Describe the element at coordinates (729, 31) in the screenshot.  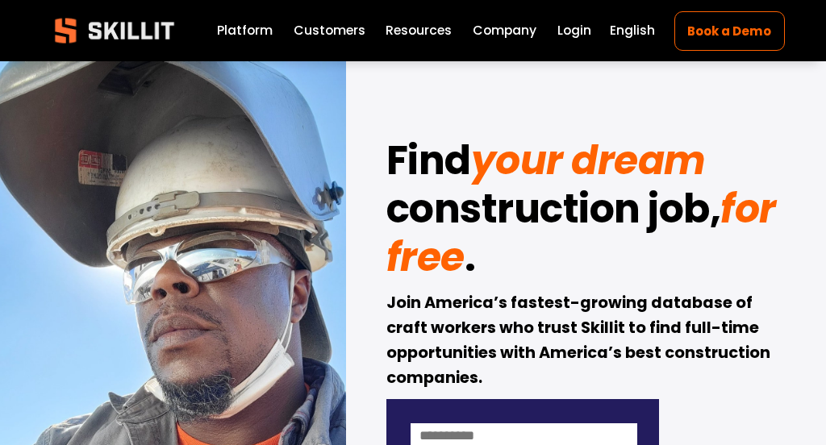
I see `a: Book a Demo` at that location.